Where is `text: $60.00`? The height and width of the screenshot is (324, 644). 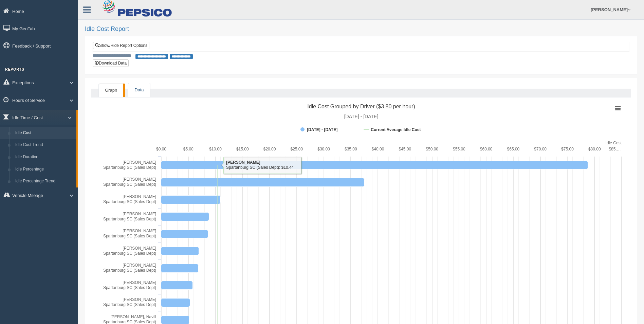 text: $60.00 is located at coordinates (486, 149).